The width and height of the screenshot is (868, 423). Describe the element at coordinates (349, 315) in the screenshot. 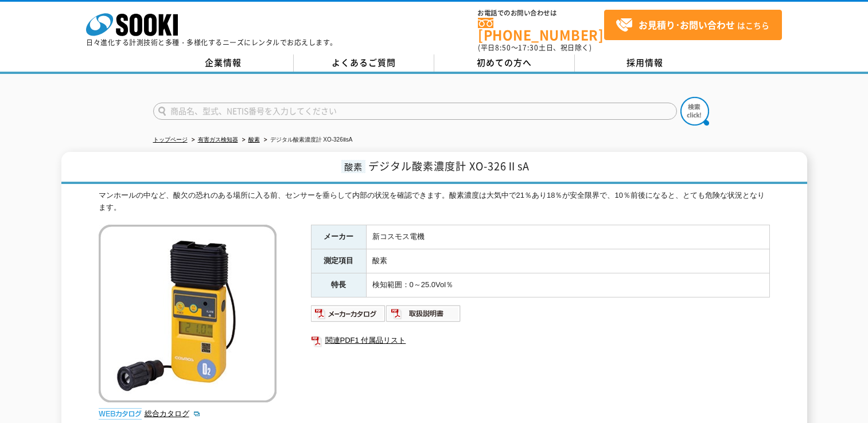

I see `a: メーカーカタログ` at that location.